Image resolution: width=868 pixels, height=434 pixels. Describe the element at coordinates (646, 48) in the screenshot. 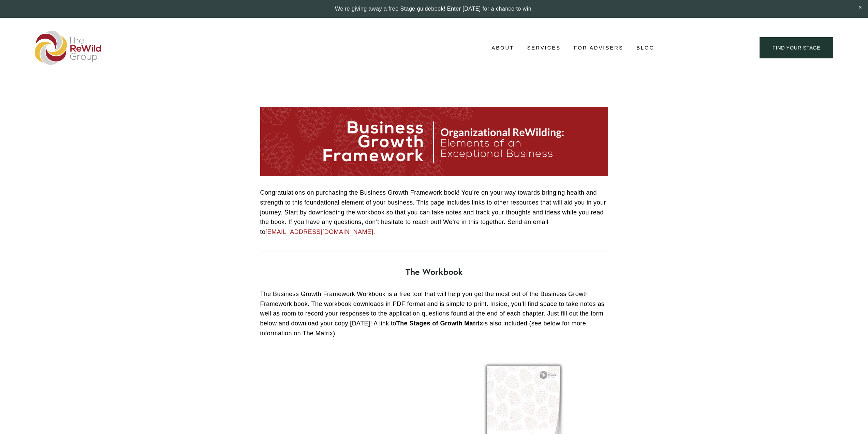

I see `a: Blog` at that location.